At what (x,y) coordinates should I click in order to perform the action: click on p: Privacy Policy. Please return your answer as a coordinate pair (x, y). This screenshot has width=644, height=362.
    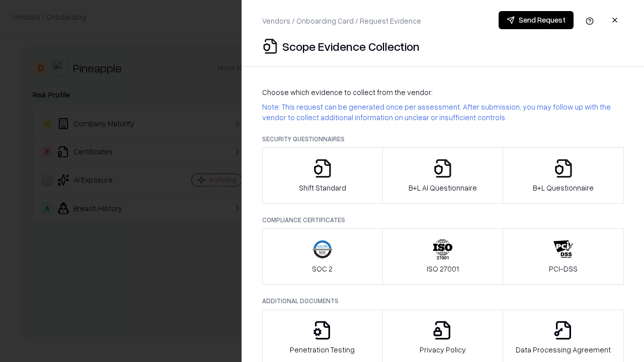
    Looking at the image, I should click on (443, 350).